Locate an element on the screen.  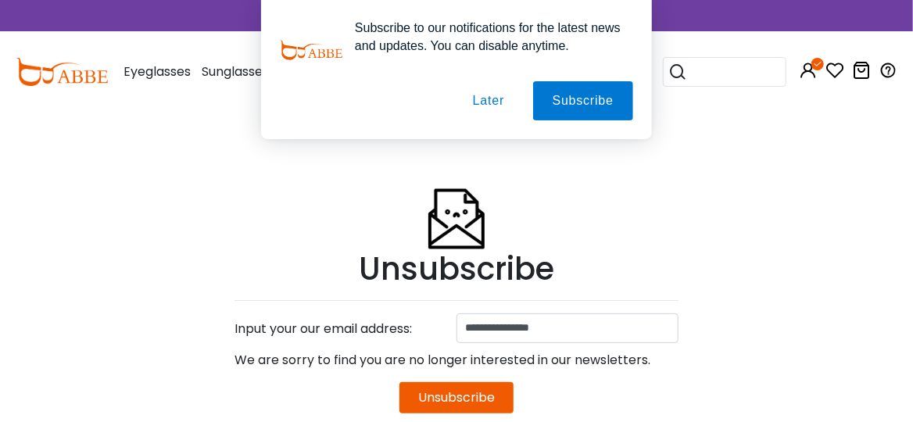
button: Subscribe is located at coordinates (583, 101).